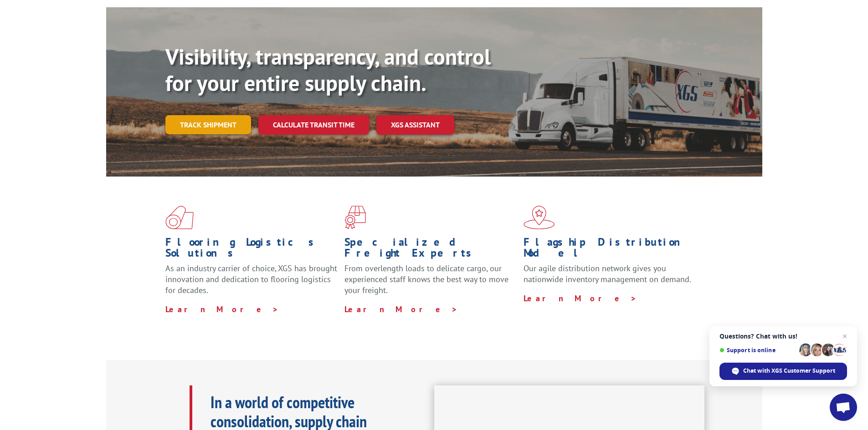 The image size is (868, 430). I want to click on span: Questions? Chat with us!, so click(783, 336).